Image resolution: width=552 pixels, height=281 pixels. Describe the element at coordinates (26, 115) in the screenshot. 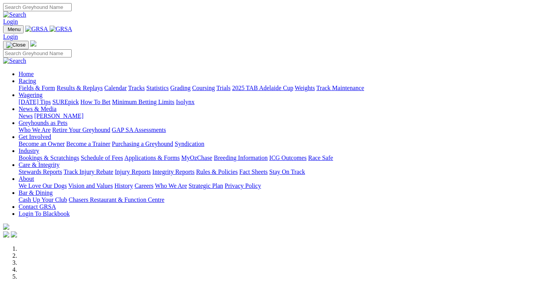

I see `a: News` at that location.